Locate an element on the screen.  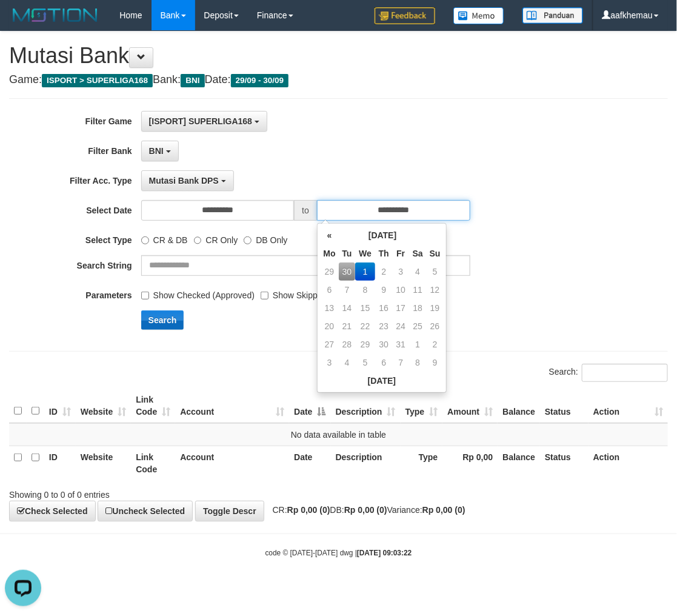
input: CR Only is located at coordinates (198, 240).